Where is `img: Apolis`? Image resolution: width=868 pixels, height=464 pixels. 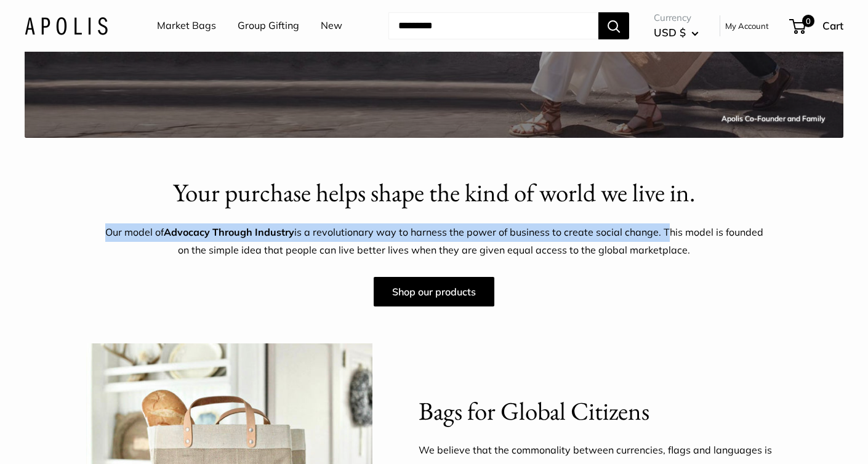 img: Apolis is located at coordinates (66, 25).